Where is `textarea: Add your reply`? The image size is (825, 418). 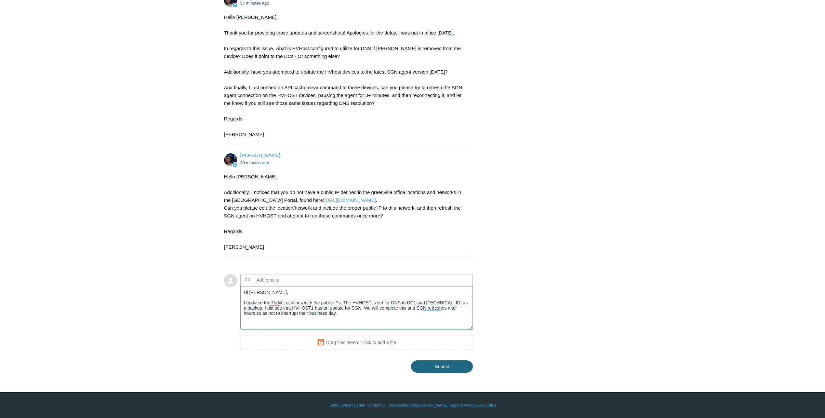 textarea: Add your reply is located at coordinates (357, 308).